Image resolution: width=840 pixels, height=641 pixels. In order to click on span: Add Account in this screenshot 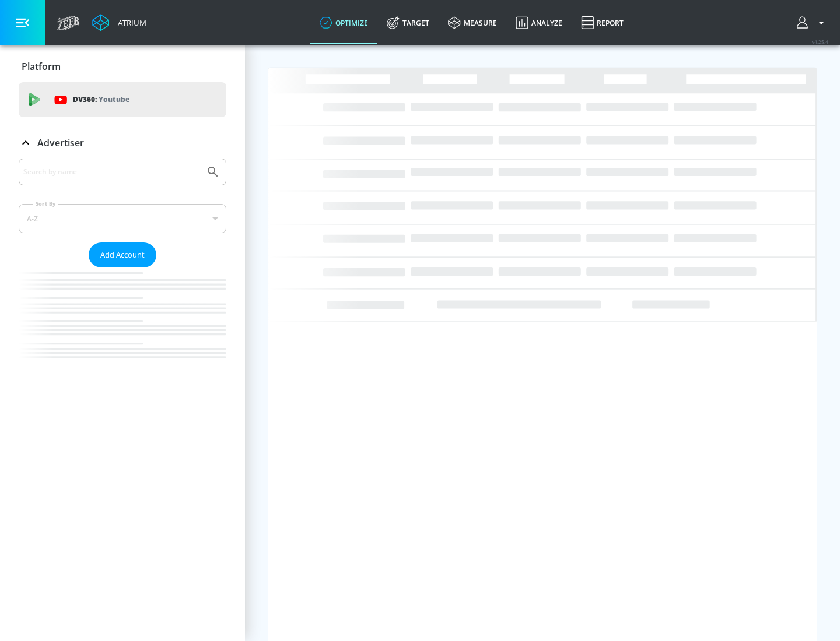, I will do `click(123, 255)`.